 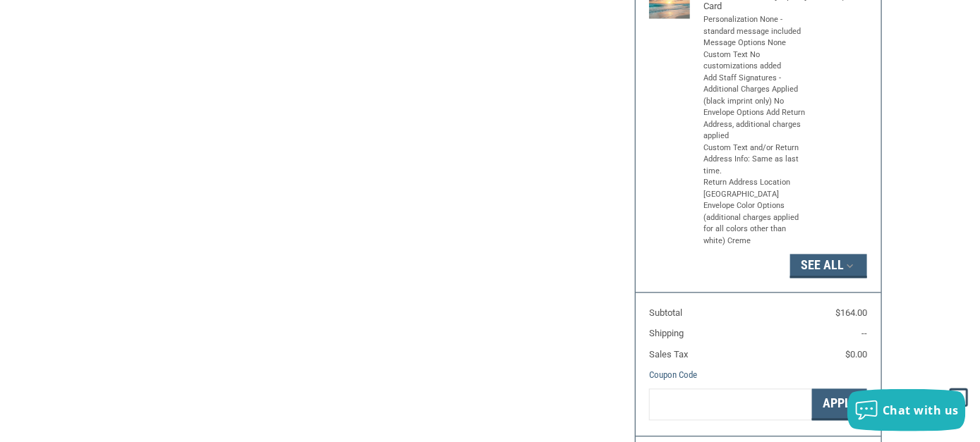 I want to click on li: Custom Text No customizations added, so click(x=757, y=61).